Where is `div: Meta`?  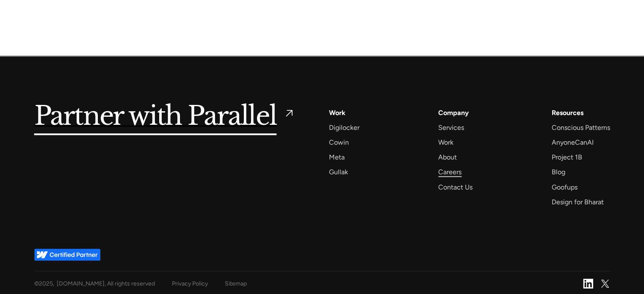
div: Meta is located at coordinates (337, 157).